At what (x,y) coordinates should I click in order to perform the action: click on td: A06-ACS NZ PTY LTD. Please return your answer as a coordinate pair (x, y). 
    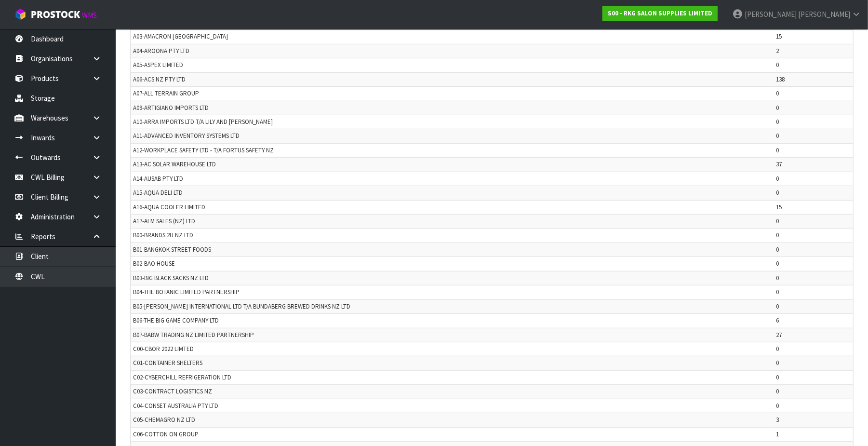
    Looking at the image, I should click on (452, 79).